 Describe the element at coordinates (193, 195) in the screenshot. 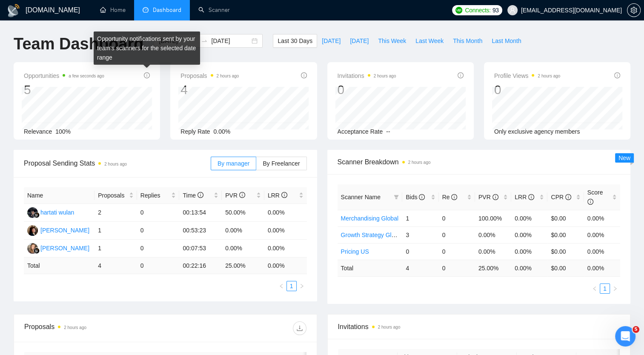

I see `span: Time` at that location.